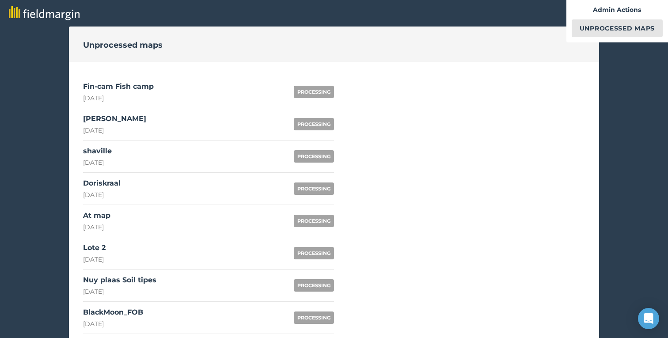 Image resolution: width=668 pixels, height=338 pixels. Describe the element at coordinates (649, 319) in the screenshot. I see `div: Open Intercom Messenger` at that location.